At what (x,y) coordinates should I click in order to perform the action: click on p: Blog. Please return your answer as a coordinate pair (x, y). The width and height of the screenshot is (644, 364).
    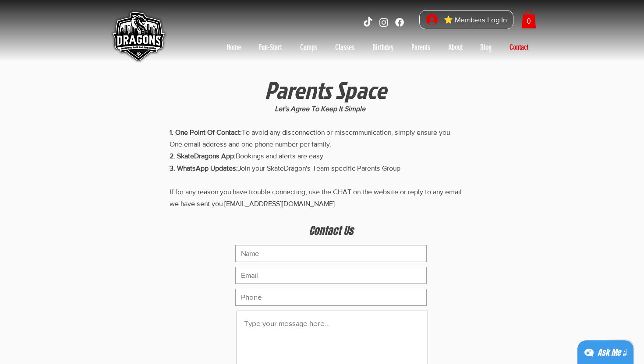
    Looking at the image, I should click on (486, 47).